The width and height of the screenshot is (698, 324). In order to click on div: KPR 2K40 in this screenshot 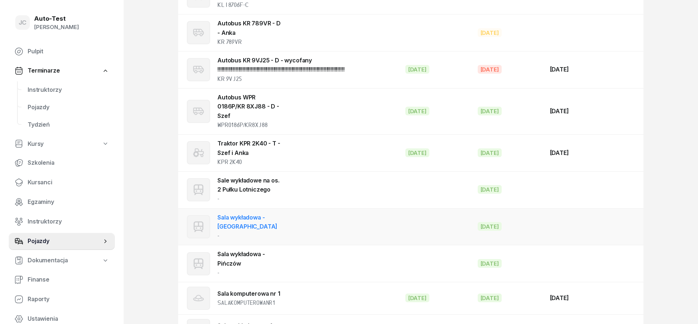, I will do `click(249, 162)`.